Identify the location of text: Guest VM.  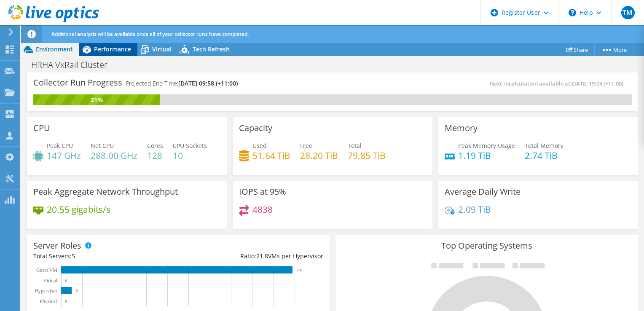
(47, 270).